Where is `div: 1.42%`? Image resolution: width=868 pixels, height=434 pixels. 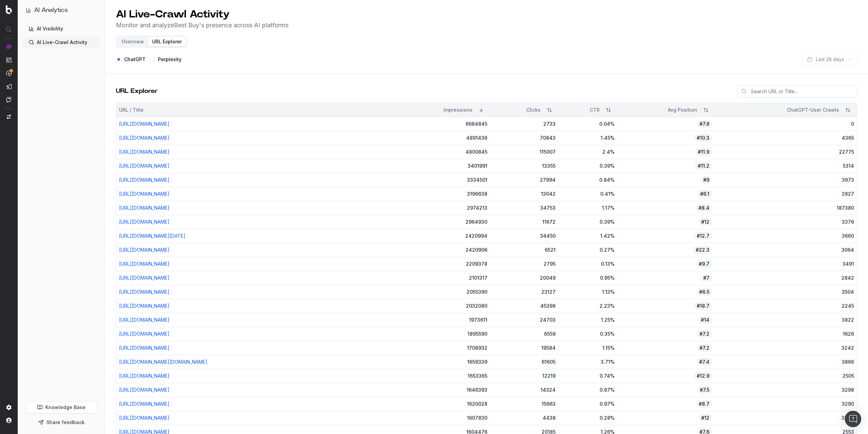
div: 1.42% is located at coordinates (588, 235).